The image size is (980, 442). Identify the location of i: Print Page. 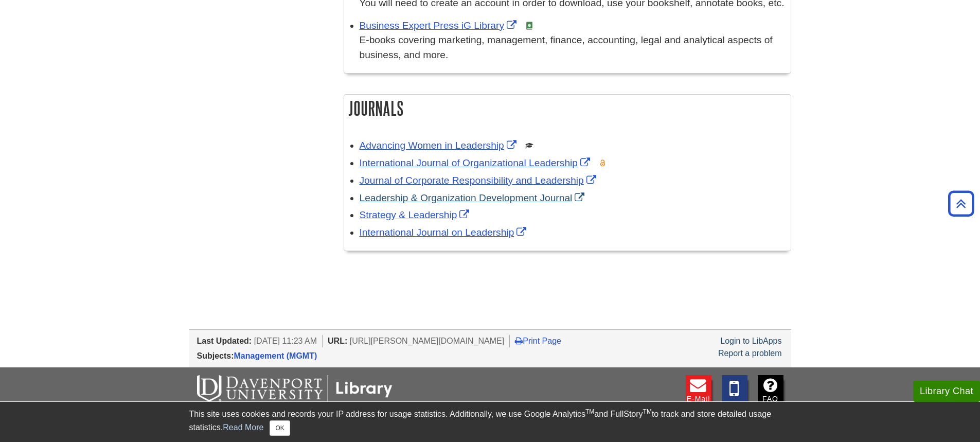
(518, 340).